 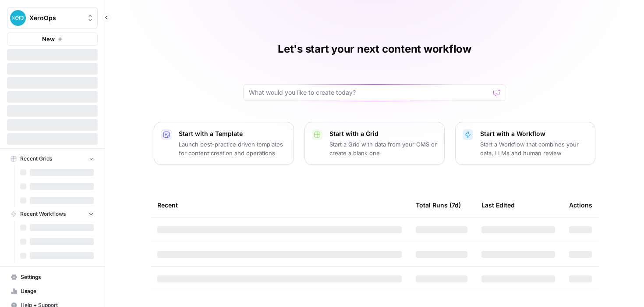 What do you see at coordinates (43, 214) in the screenshot?
I see `span: Recent Workflows` at bounding box center [43, 214].